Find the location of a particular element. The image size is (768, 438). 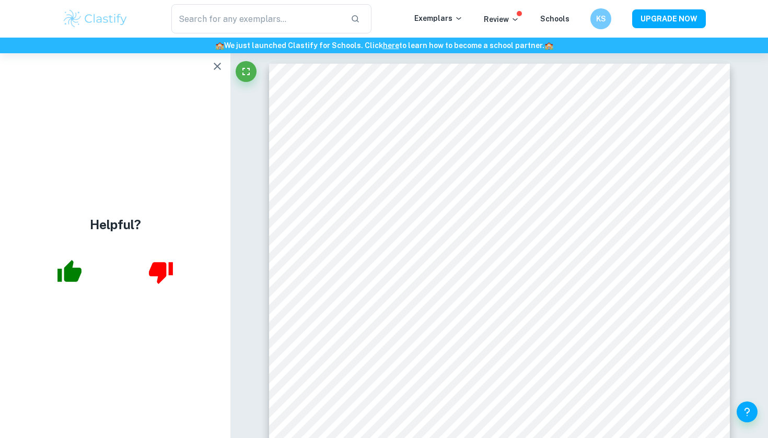

a: Clastify logo is located at coordinates (95, 19).